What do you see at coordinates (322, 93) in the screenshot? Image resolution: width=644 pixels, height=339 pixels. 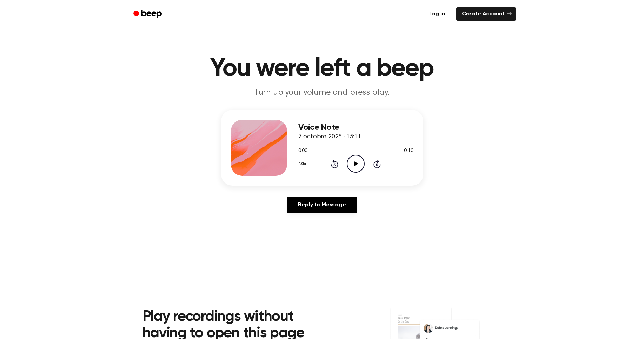 I see `p: Turn up your volume and press play.` at bounding box center [322, 93].